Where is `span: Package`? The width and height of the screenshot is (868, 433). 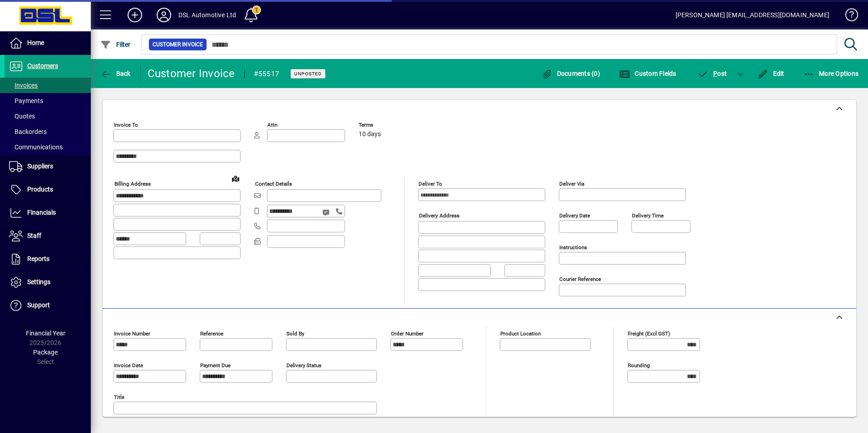 span: Package is located at coordinates (45, 353).